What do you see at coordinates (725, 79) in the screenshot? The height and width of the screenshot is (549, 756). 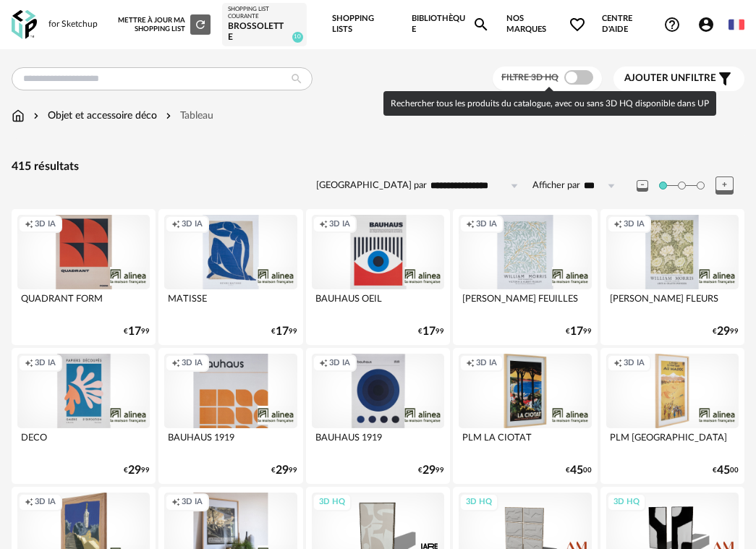 I see `span: Filter icon` at bounding box center [725, 79].